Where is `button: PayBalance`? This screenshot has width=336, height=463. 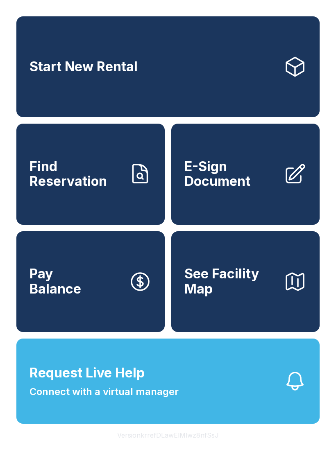
button: PayBalance is located at coordinates (90, 282).